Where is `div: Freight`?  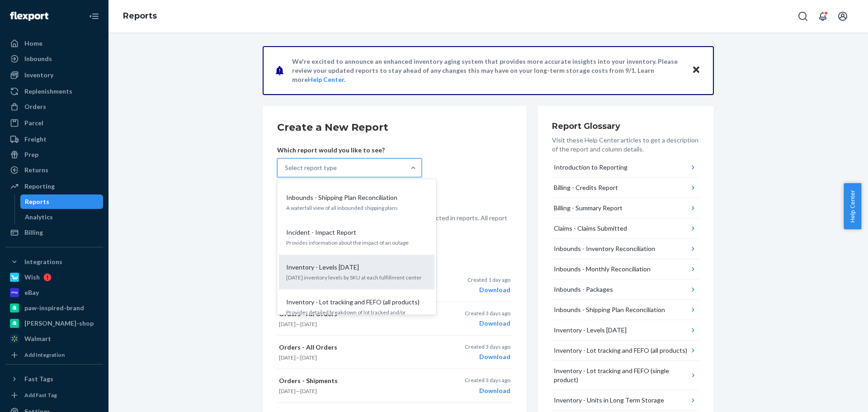
div: Freight is located at coordinates (35, 140).